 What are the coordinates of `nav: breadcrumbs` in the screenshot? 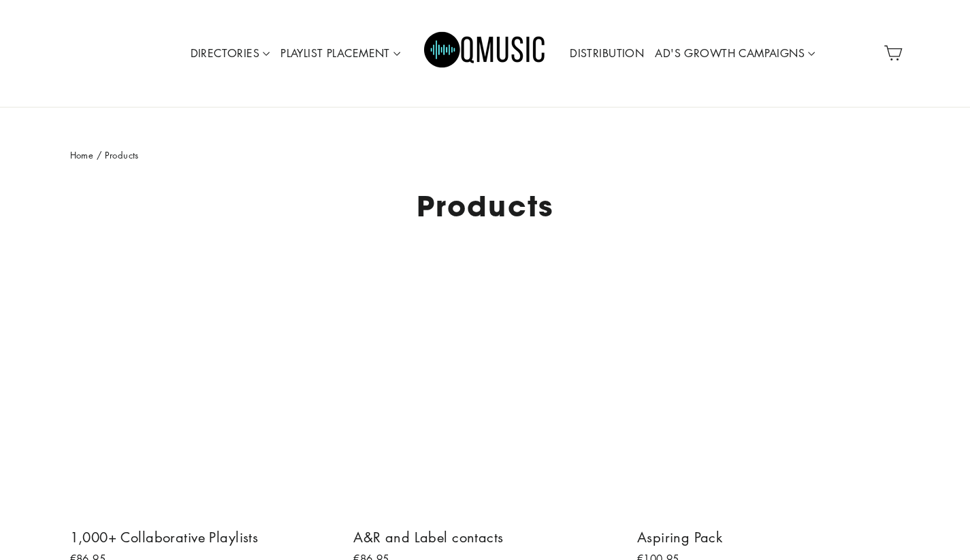 It's located at (485, 155).